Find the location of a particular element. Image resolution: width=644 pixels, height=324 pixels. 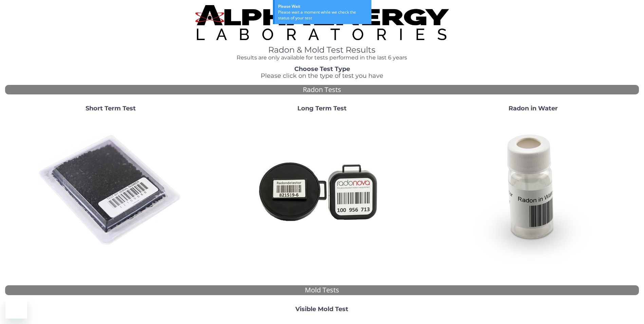

strong: Short Term Test is located at coordinates (111, 108).